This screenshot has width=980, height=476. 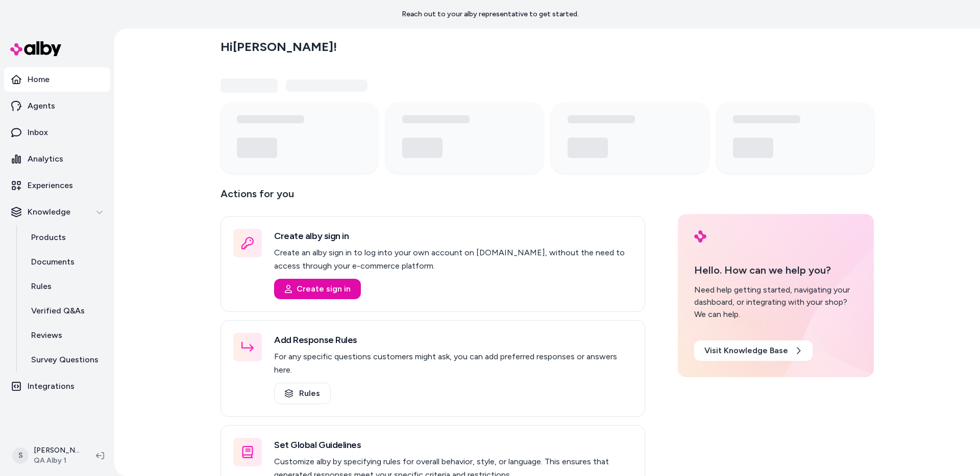 I want to click on p: Integrations, so click(x=51, y=387).